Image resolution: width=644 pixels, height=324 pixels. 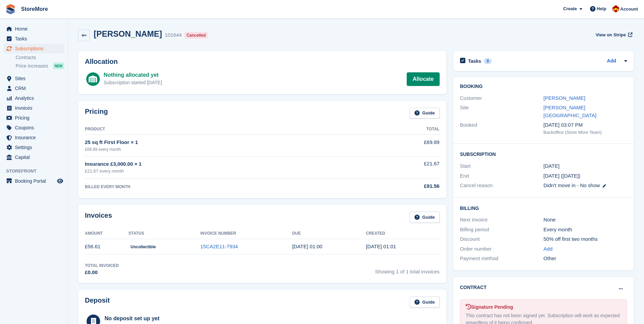 What do you see at coordinates (224, 164) in the screenshot?
I see `div: Insurance £3,000.00 × 1` at bounding box center [224, 164].